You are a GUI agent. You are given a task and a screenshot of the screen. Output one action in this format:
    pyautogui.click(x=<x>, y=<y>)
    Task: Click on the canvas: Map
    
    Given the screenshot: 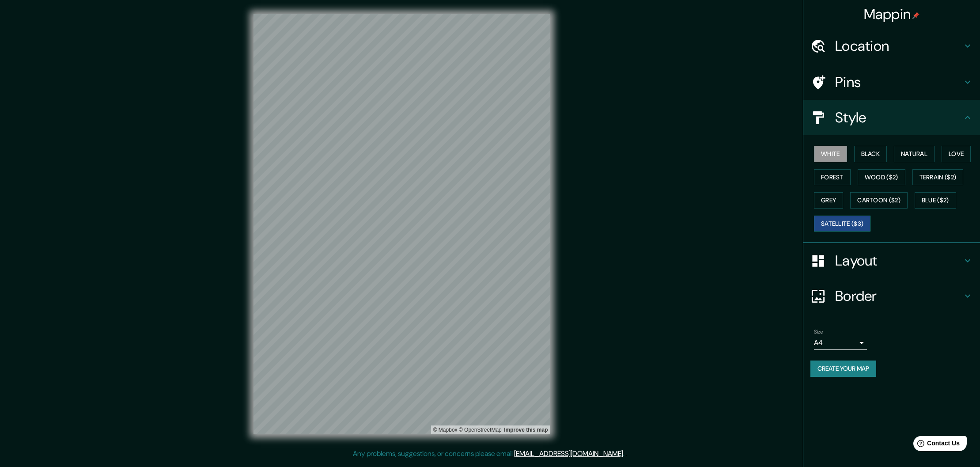 What is the action you would take?
    pyautogui.click(x=401, y=224)
    